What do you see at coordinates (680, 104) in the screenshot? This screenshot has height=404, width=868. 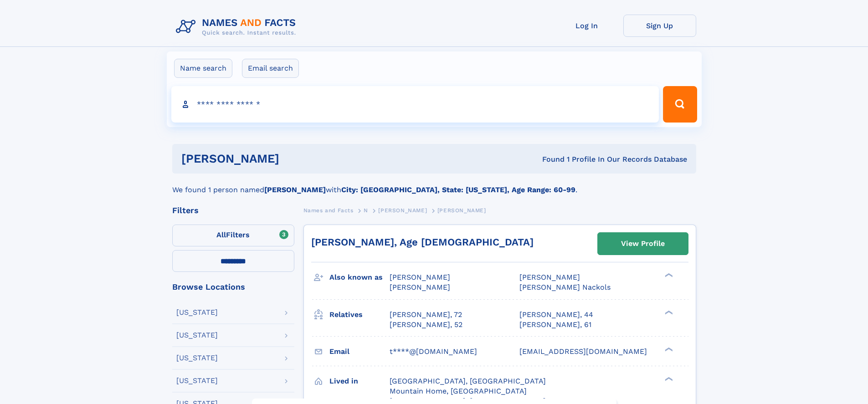 I see `button: Search Button` at bounding box center [680, 104].